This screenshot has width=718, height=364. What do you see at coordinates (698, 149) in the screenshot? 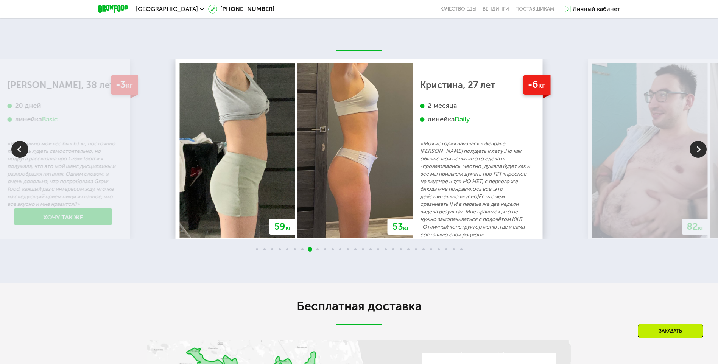
I see `img: Slide right` at bounding box center [698, 149].